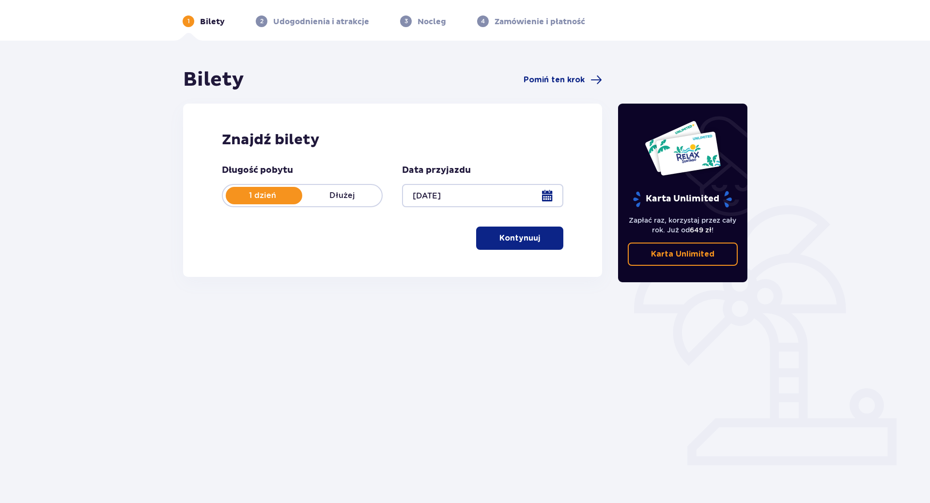 This screenshot has width=930, height=503. Describe the element at coordinates (520, 238) in the screenshot. I see `p: Kontynuuj` at that location.